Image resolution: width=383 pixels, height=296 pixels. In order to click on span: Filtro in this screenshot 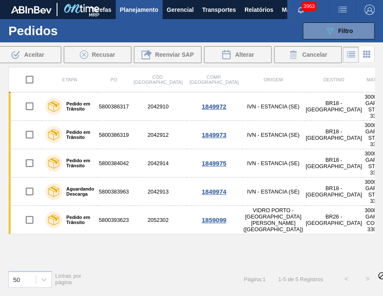, I will do `click(346, 31)`.